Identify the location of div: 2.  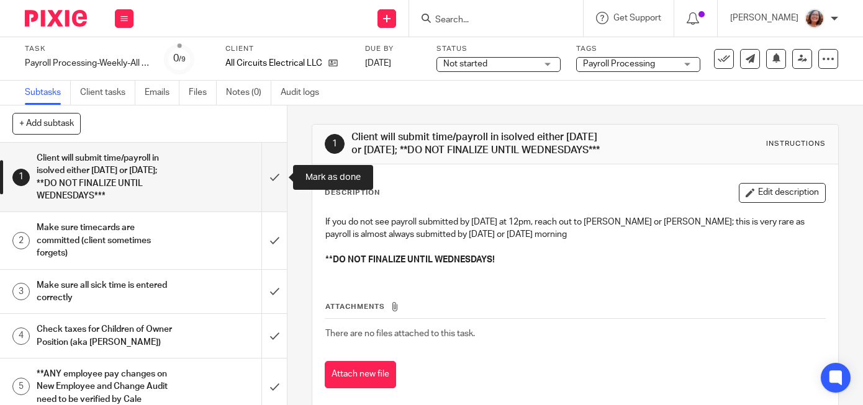
(21, 241).